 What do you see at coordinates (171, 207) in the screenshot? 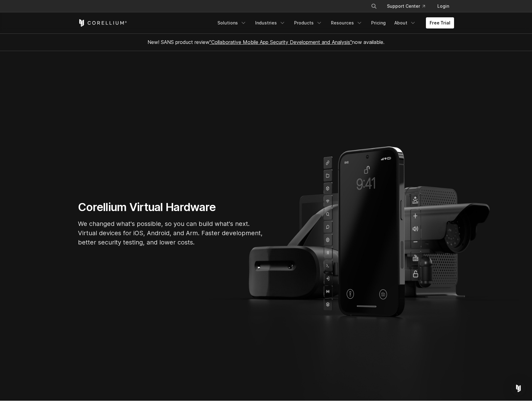
I see `h1: Corellium Virtual Hardware` at bounding box center [171, 207].